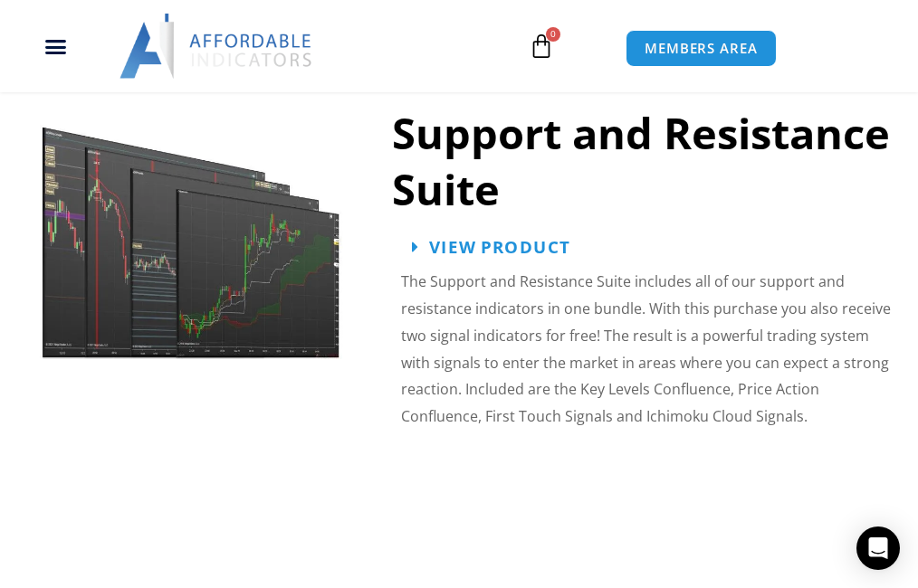 The image size is (918, 588). Describe the element at coordinates (500, 246) in the screenshot. I see `span: View Product` at that location.